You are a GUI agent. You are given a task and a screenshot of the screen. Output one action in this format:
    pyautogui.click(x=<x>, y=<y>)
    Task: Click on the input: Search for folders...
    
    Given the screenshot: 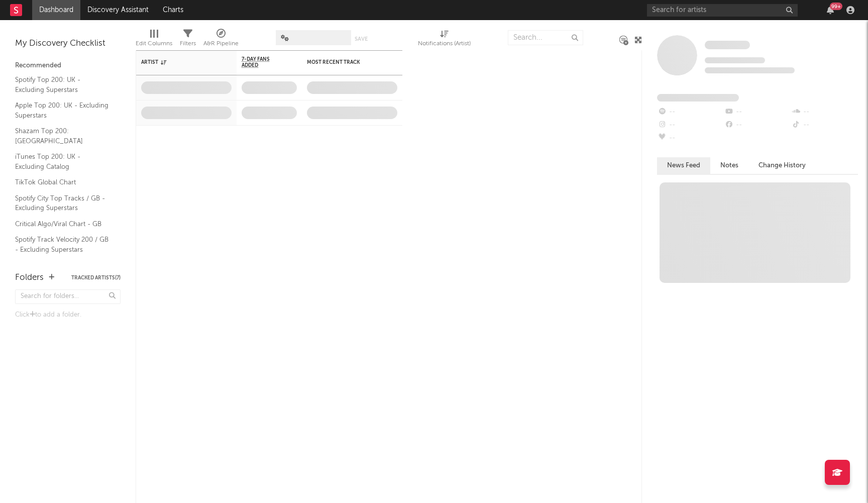 What is the action you would take?
    pyautogui.click(x=68, y=296)
    